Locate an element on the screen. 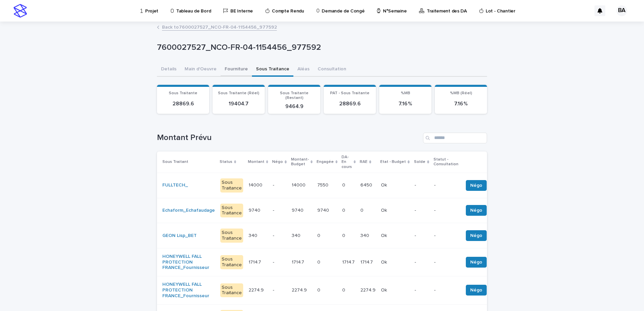  button: Aléas is located at coordinates (304, 69).